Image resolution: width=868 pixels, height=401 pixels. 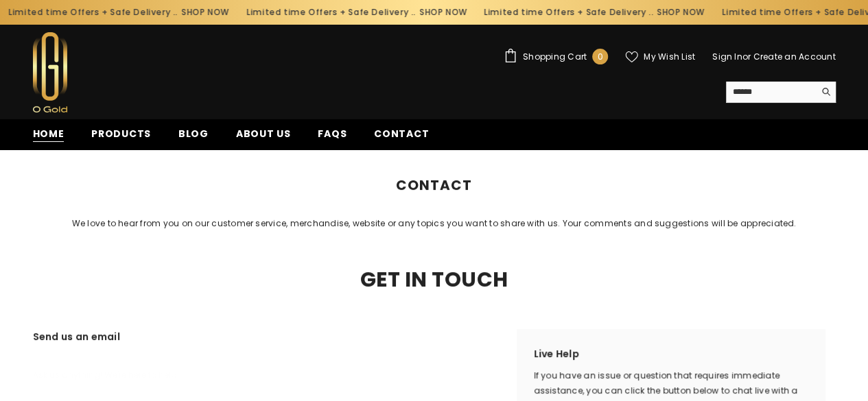 What do you see at coordinates (781, 92) in the screenshot?
I see `summary: Search` at bounding box center [781, 92].